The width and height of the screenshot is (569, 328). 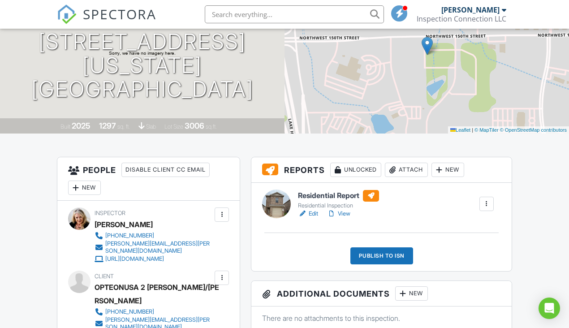 What do you see at coordinates (104, 276) in the screenshot?
I see `span: Client` at bounding box center [104, 276].